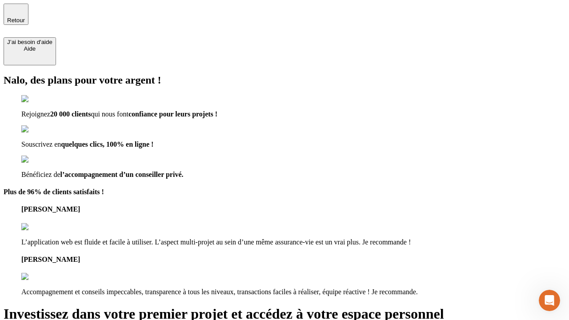  Describe the element at coordinates (36, 114) in the screenshot. I see `span: Rejoignez` at that location.